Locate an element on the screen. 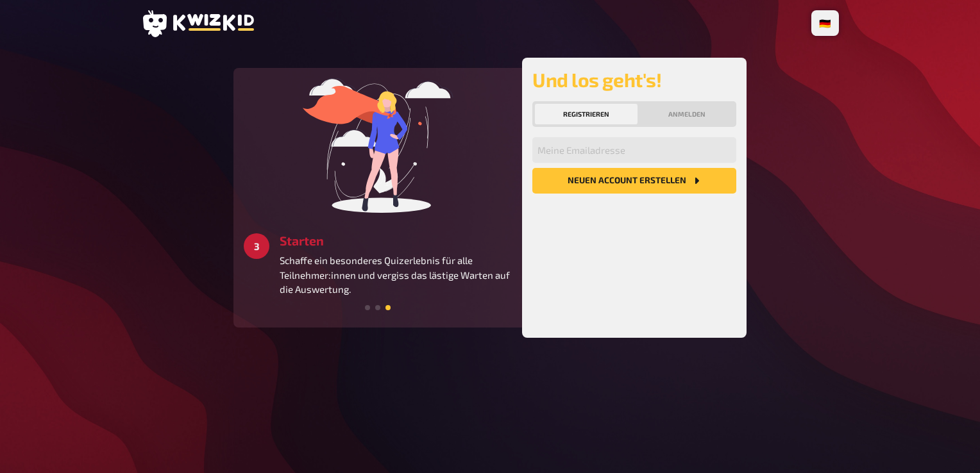  h3: Starten is located at coordinates (396, 241).